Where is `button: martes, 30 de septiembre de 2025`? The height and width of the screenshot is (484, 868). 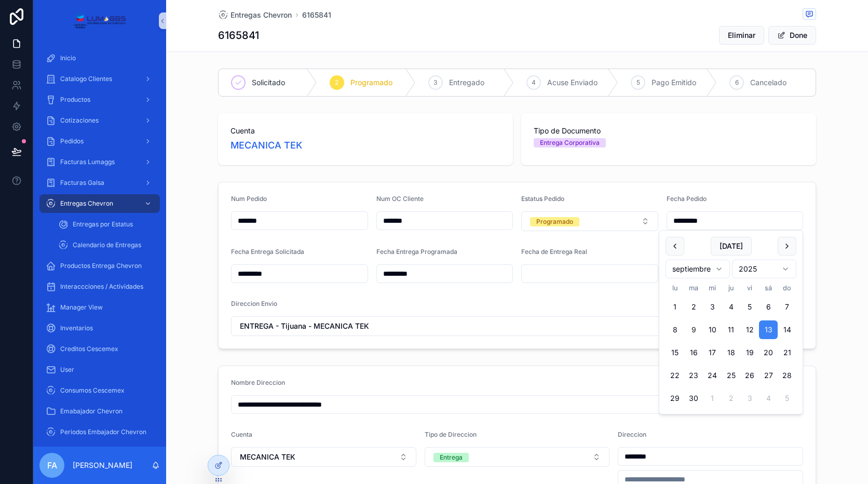
button: martes, 30 de septiembre de 2025 is located at coordinates (693, 398).